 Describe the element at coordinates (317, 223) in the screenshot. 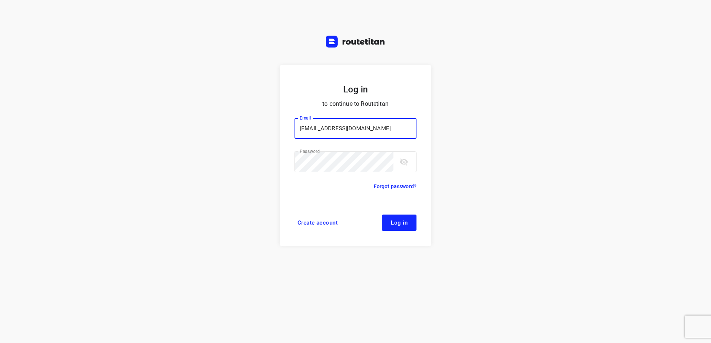

I see `span: Create account` at that location.